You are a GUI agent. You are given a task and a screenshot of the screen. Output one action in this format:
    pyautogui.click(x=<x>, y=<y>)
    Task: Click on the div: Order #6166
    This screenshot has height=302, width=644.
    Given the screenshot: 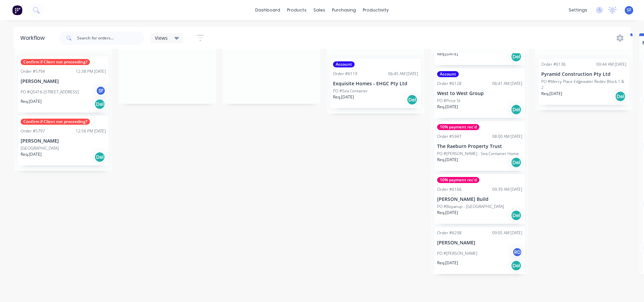 What is the action you would take?
    pyautogui.click(x=449, y=189)
    